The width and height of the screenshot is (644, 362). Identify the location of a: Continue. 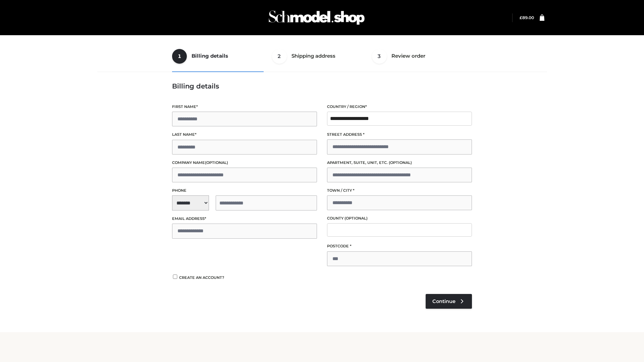
(449, 301).